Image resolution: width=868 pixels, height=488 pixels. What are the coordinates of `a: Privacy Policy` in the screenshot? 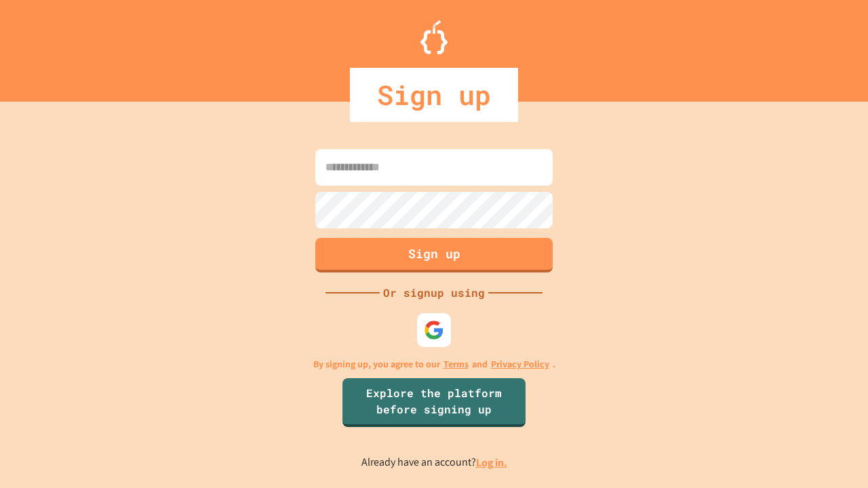 It's located at (520, 364).